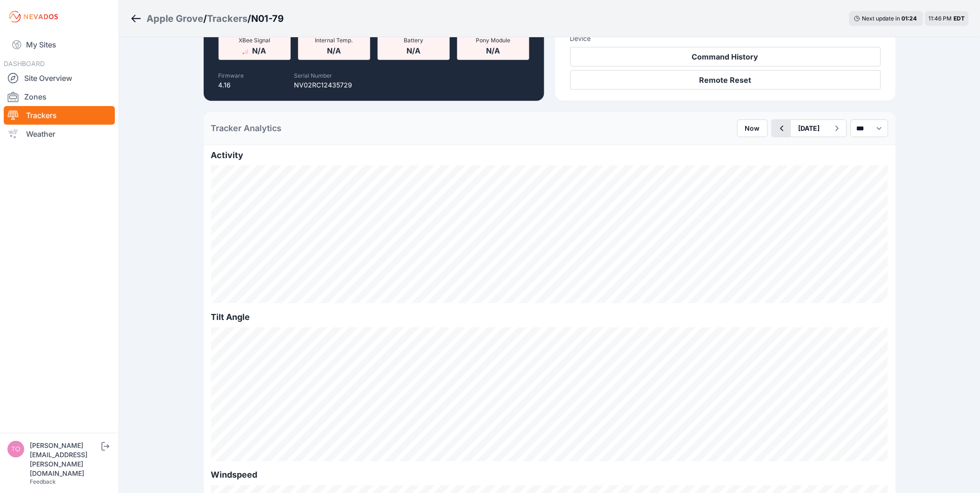 This screenshot has width=980, height=493. I want to click on label: Serial Number, so click(313, 76).